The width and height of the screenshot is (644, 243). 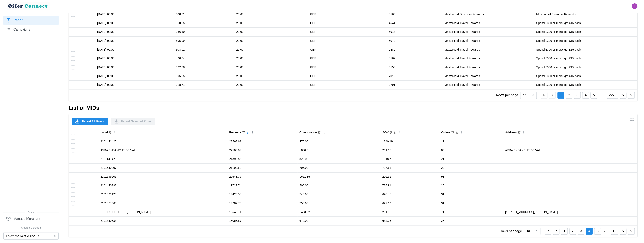 What do you see at coordinates (31, 20) in the screenshot?
I see `a: Report` at bounding box center [31, 20].